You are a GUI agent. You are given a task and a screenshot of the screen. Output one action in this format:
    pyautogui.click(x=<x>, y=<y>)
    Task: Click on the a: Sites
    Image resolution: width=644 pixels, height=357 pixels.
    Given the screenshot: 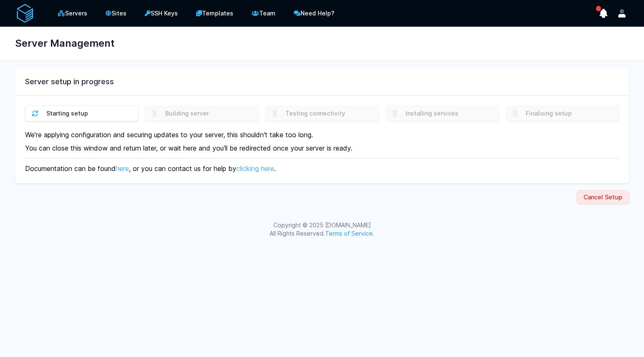 What is the action you would take?
    pyautogui.click(x=116, y=14)
    